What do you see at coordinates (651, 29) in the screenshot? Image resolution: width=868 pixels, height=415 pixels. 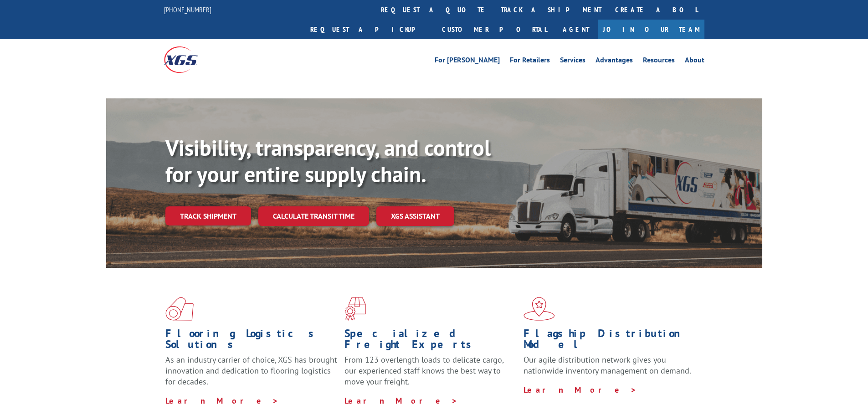 I see `a: Join Our Team` at bounding box center [651, 29].